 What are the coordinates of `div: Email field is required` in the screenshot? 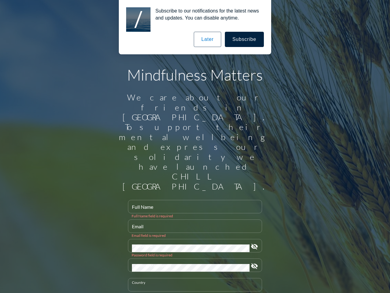 It's located at (195, 235).